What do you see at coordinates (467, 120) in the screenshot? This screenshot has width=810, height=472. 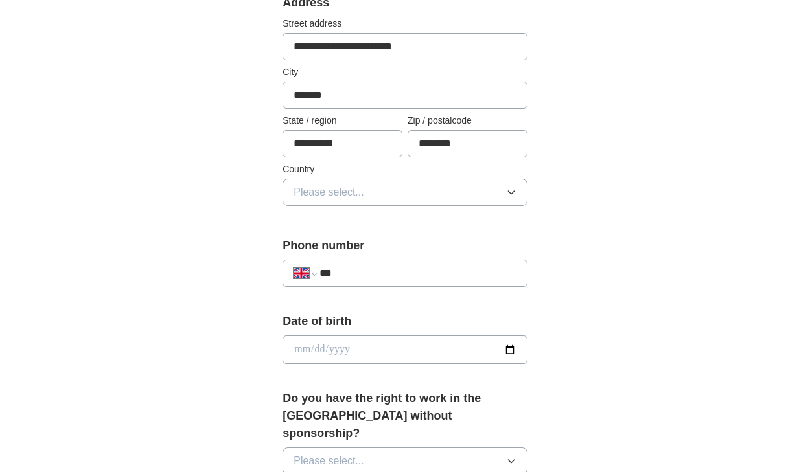 I see `label: Zip / postalcode` at bounding box center [467, 120].